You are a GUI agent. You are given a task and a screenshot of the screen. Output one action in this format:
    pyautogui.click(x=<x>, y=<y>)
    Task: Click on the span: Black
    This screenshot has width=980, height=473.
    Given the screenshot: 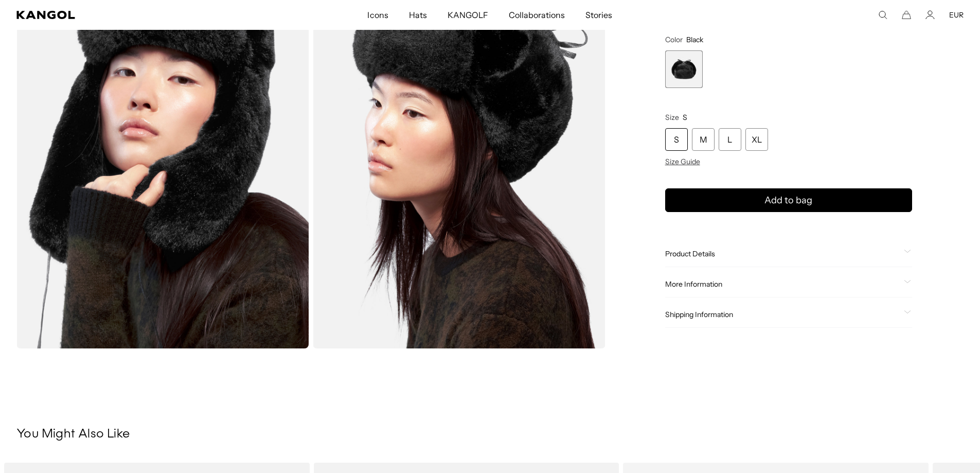 What is the action you would take?
    pyautogui.click(x=695, y=40)
    